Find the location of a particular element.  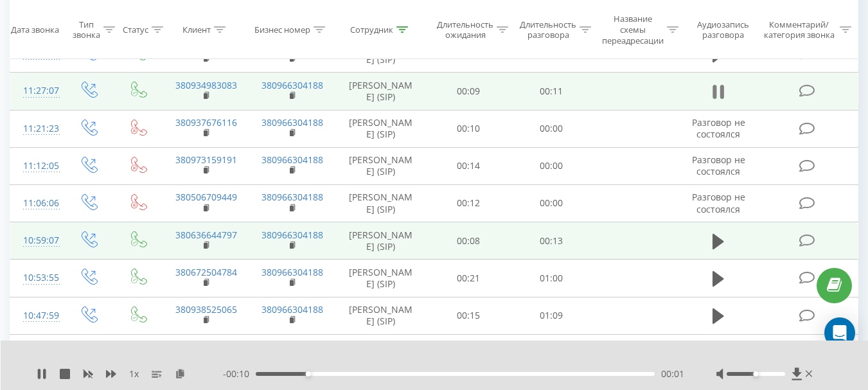

div: Бизнес номер is located at coordinates (282, 30).